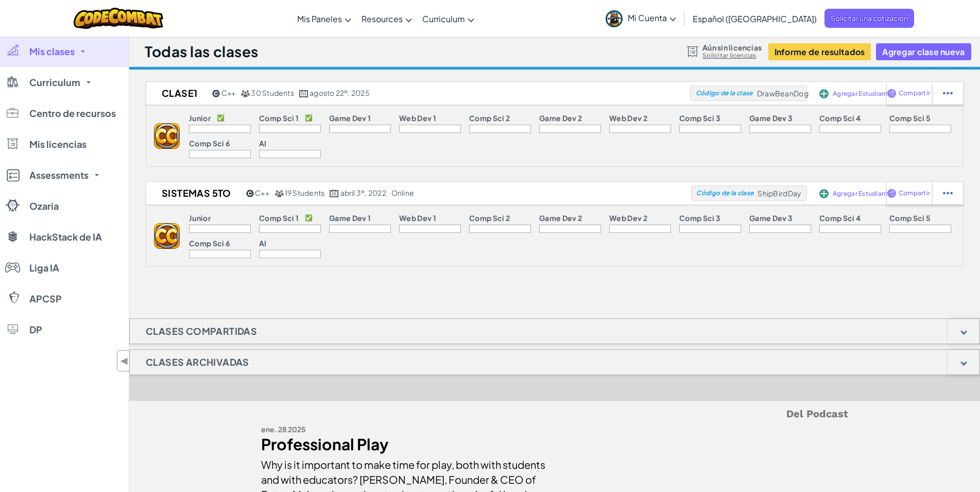 The width and height of the screenshot is (980, 492). Describe the element at coordinates (731, 55) in the screenshot. I see `a: Solicitar licencias` at that location.